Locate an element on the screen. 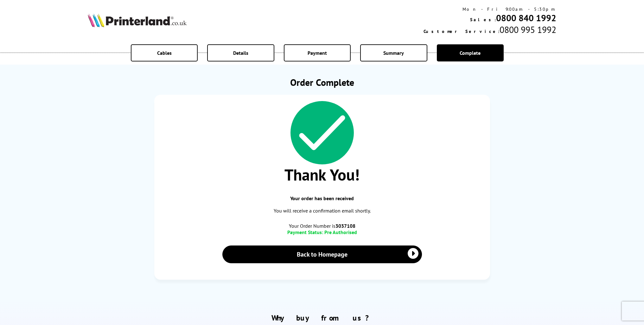 This screenshot has height=325, width=644. span: Customer Service: is located at coordinates (462, 32).